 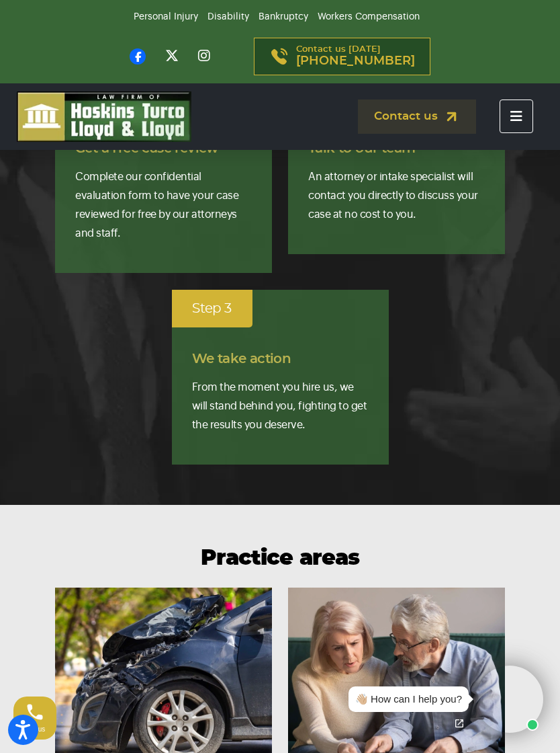 What do you see at coordinates (459, 723) in the screenshot?
I see `a: Open chat` at bounding box center [459, 723].